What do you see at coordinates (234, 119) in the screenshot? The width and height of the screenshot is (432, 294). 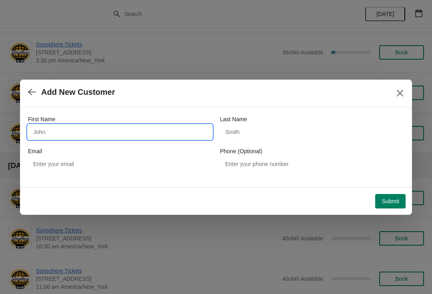 I see `label: Last Name` at bounding box center [234, 119].